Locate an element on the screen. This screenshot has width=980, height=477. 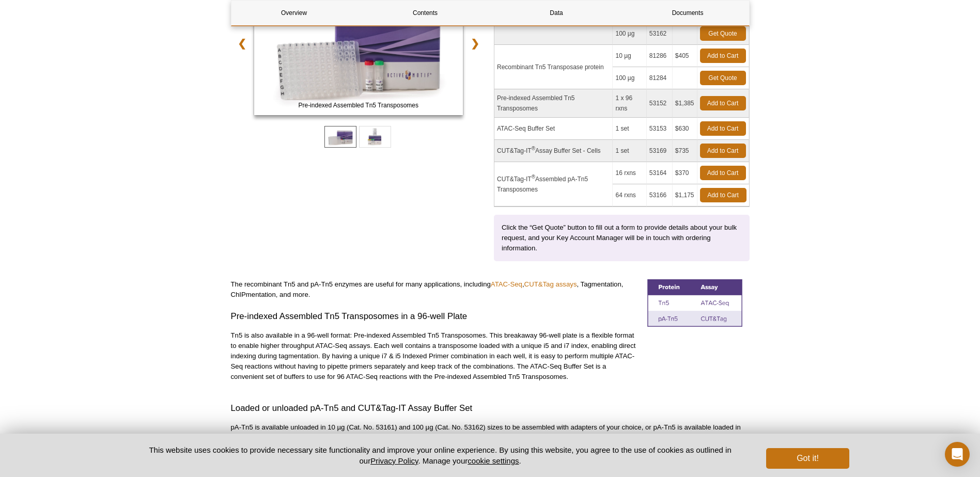
td: Recombinant Tn5 Transposase protein is located at coordinates (553, 67).